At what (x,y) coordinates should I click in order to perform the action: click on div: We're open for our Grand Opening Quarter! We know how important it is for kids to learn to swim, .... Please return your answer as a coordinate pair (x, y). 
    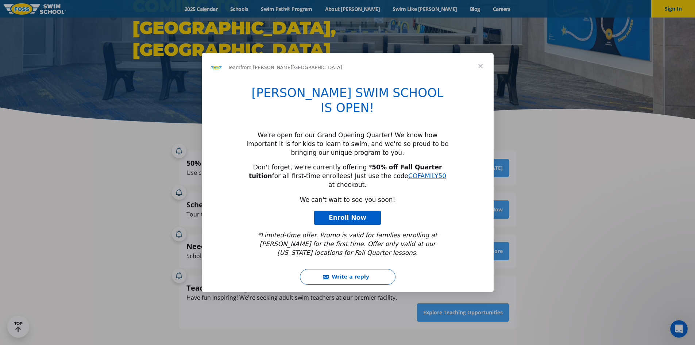
    Looking at the image, I should click on (347, 144).